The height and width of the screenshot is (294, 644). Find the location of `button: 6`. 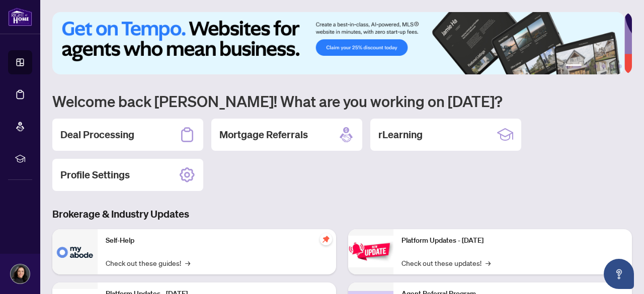

button: 6 is located at coordinates (620, 66).